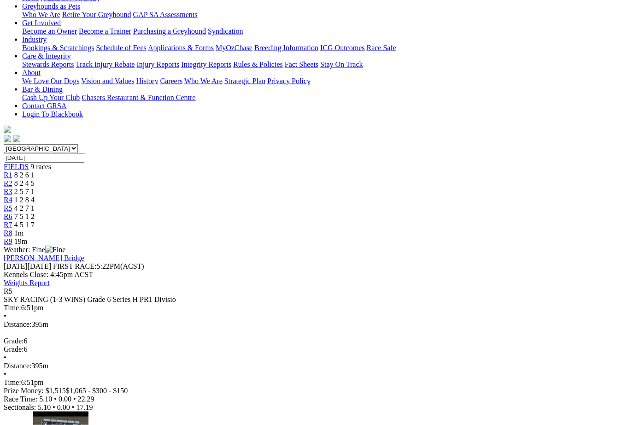 This screenshot has height=425, width=634. What do you see at coordinates (8, 208) in the screenshot?
I see `span: R5` at bounding box center [8, 208].